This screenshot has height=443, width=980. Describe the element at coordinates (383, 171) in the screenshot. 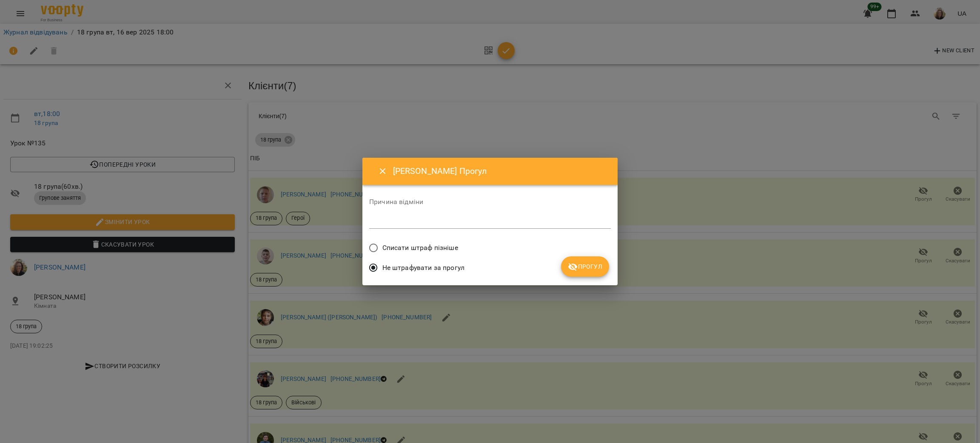

I see `button: Close` at that location.